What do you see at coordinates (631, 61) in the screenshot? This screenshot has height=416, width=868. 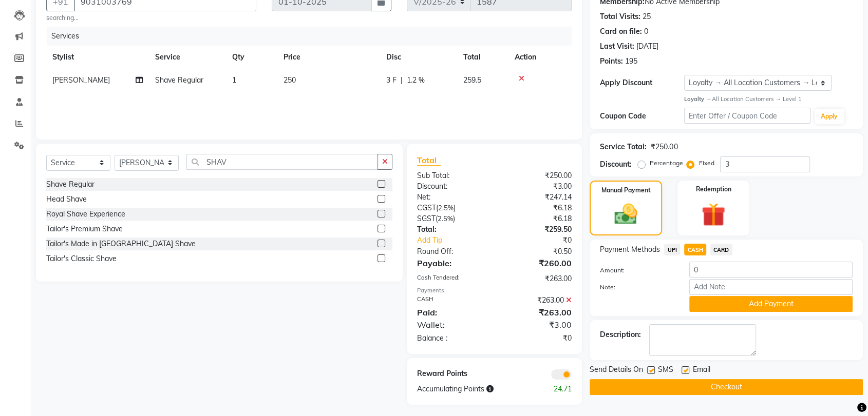 I see `div: 195` at bounding box center [631, 61].